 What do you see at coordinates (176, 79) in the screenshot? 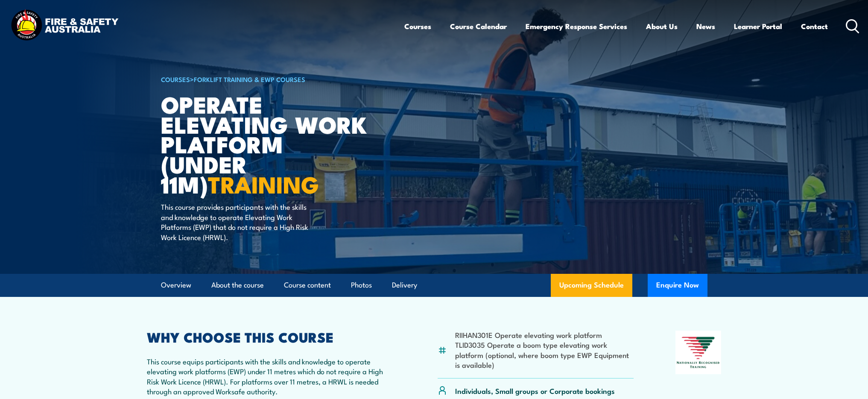
I see `a: COURSES` at bounding box center [176, 79].